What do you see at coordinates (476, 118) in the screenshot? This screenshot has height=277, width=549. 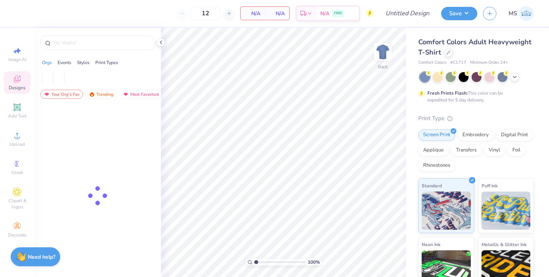 I see `div: Print Type` at bounding box center [476, 118].